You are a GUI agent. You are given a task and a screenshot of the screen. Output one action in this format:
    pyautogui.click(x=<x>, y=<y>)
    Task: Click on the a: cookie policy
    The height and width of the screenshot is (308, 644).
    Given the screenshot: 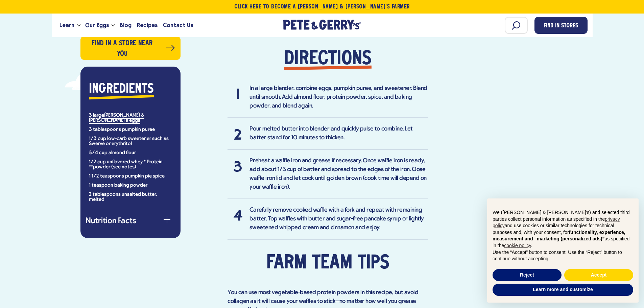 What is the action you would take?
    pyautogui.click(x=517, y=245)
    